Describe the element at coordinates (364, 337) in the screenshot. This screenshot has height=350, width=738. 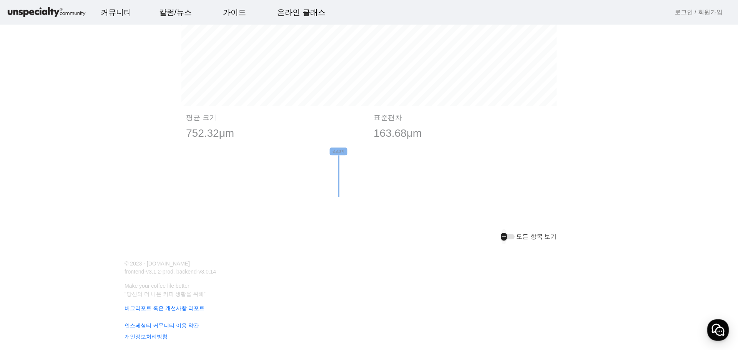
I see `a: 개인정보처리방침` at that location.